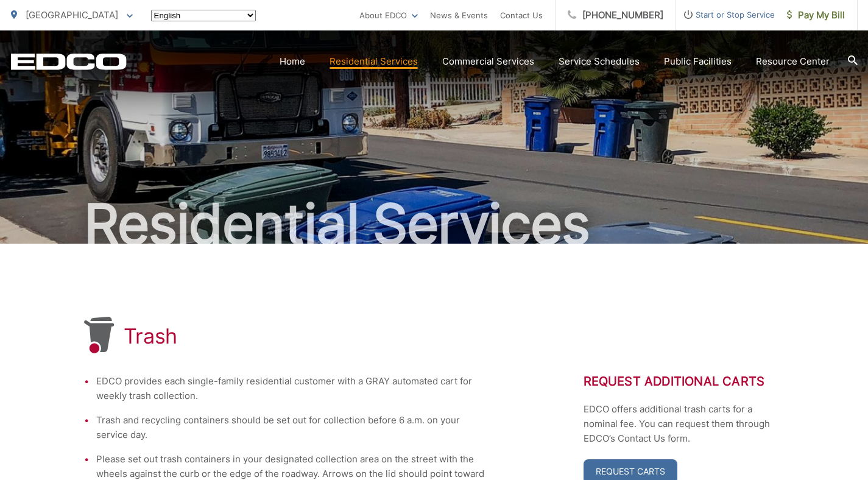  What do you see at coordinates (291, 427) in the screenshot?
I see `li: Trash and recycling containers should be set out for collection before 6 a.m. on your service day.` at bounding box center [291, 427].